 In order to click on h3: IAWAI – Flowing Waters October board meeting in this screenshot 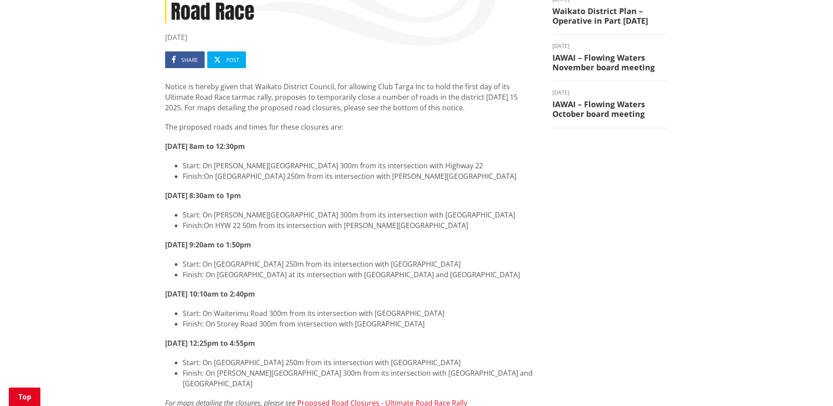, I will do `click(610, 109)`.